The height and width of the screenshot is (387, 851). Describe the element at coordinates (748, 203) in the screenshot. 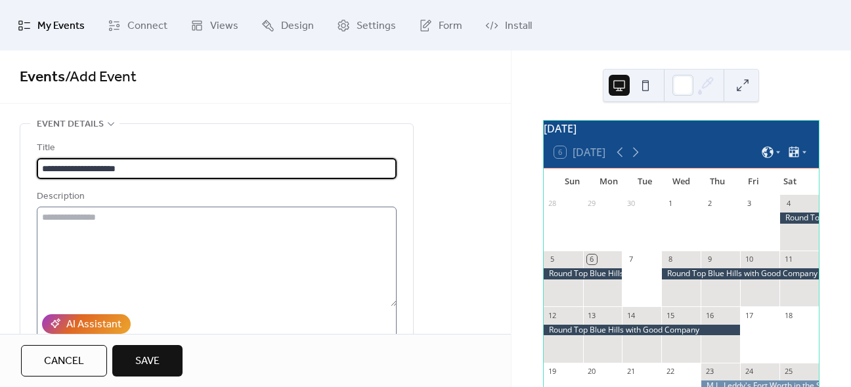

I see `div: 3` at that location.